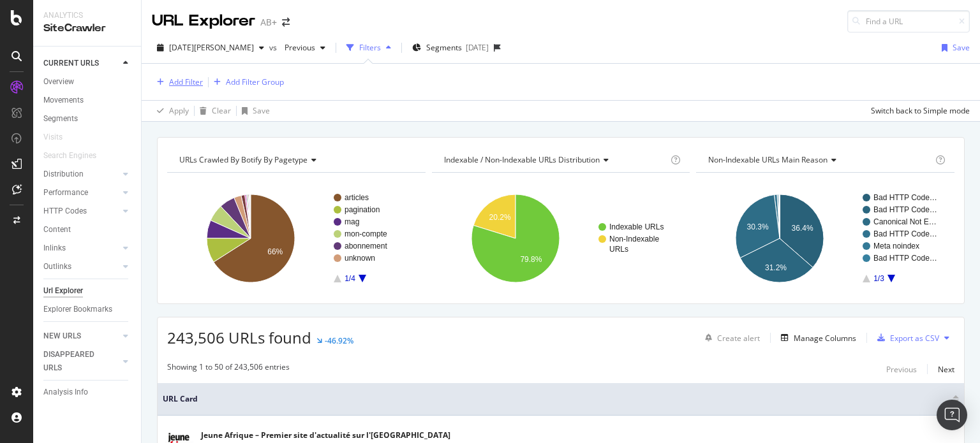 The width and height of the screenshot is (980, 443). I want to click on div: Create alert, so click(738, 338).